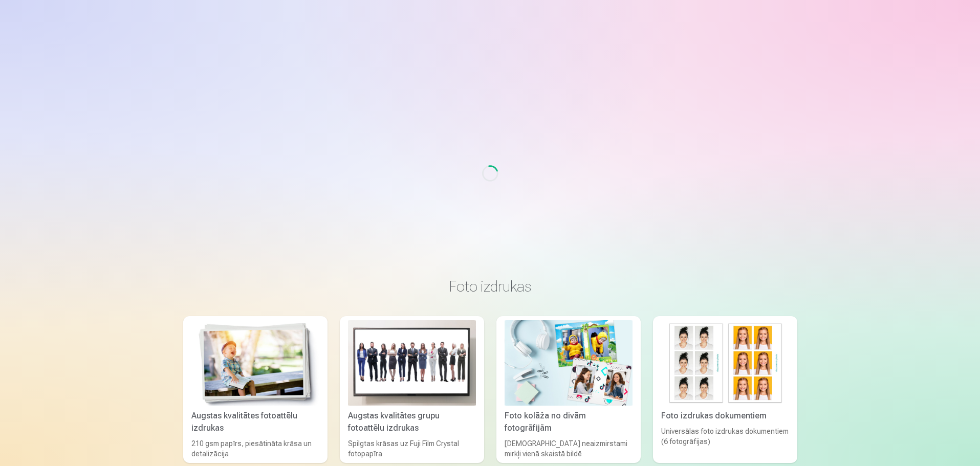 The height and width of the screenshot is (466, 980). What do you see at coordinates (255, 389) in the screenshot?
I see `a: Augstas kvalitātes fotoattēlu izdrukasAugstas kvalitātes fotoattēlu izdrukas210 gsm papīrs, piesā...` at bounding box center [255, 389].